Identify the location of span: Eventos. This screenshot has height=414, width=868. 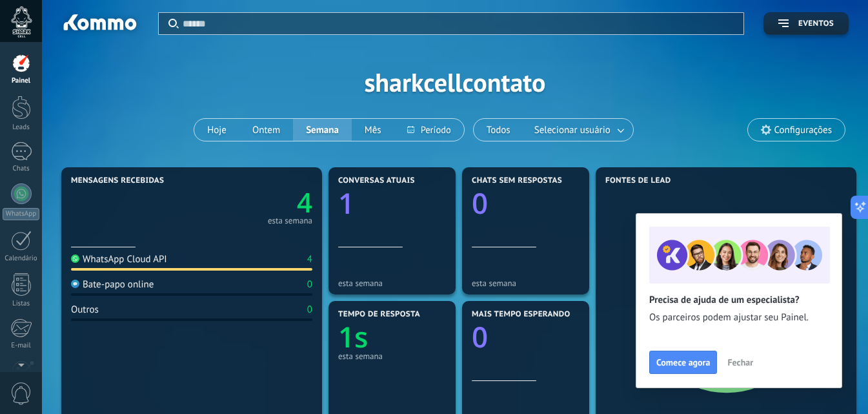
(816, 24).